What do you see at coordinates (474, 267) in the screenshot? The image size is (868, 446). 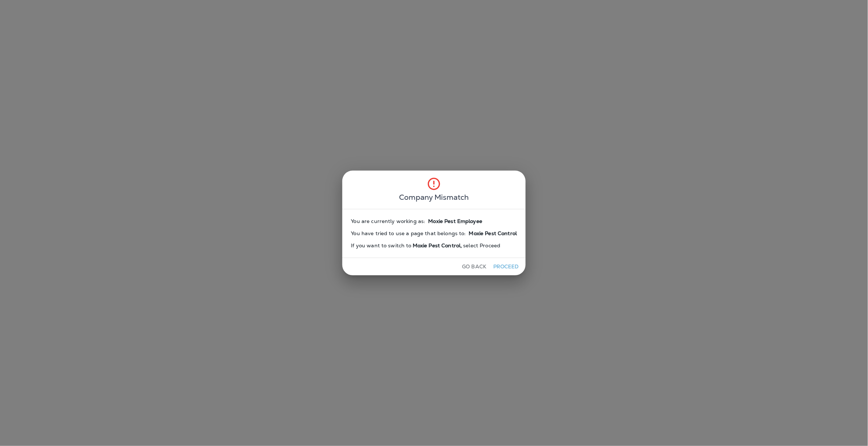 I see `button: Go Back` at bounding box center [474, 267].